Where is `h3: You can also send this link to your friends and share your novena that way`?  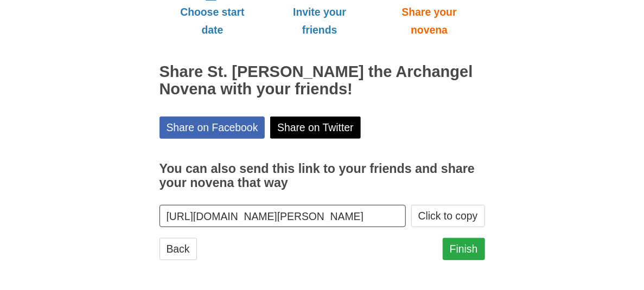
h3: You can also send this link to your friends and share your novena that way is located at coordinates (323, 176).